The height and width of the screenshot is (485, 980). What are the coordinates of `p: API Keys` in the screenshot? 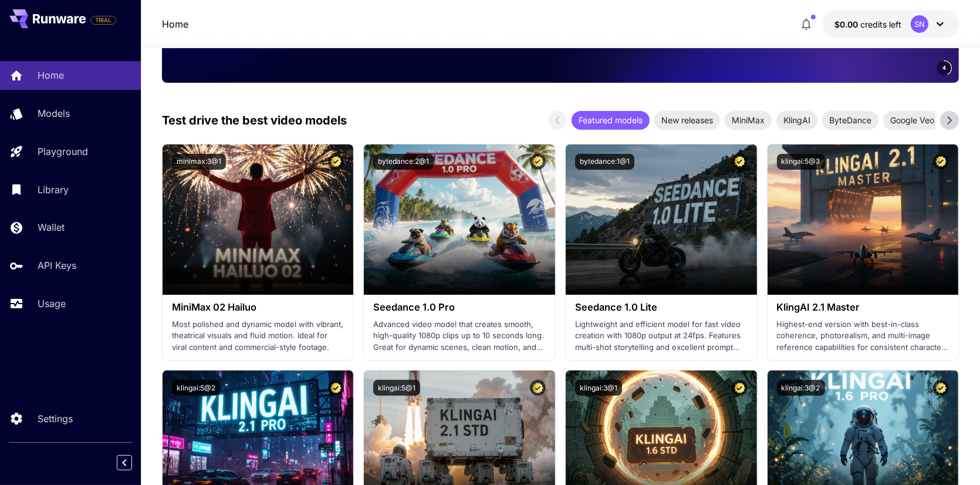 It's located at (57, 265).